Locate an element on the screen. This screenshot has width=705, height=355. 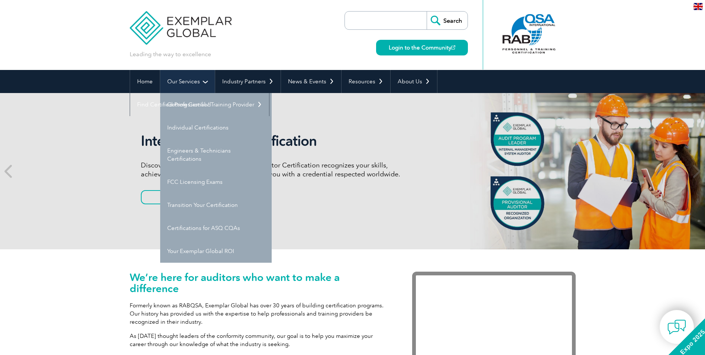
h2: Internal Auditor Certification is located at coordinates (280, 141).